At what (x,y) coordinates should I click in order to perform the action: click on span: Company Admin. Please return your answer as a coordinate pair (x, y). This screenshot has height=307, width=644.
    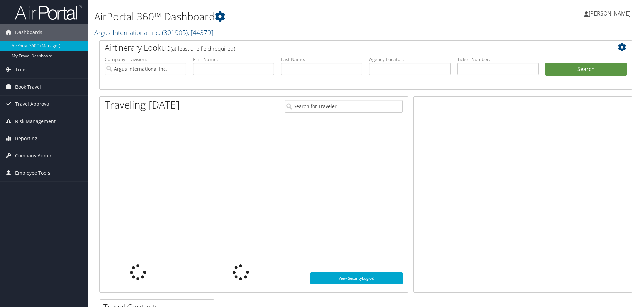
    Looking at the image, I should click on (34, 156).